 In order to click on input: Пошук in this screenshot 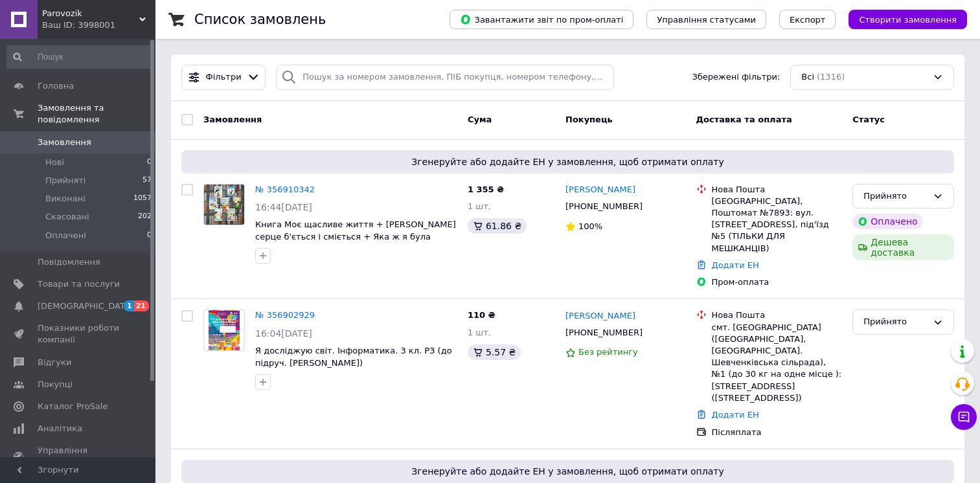, I will do `click(80, 57)`.